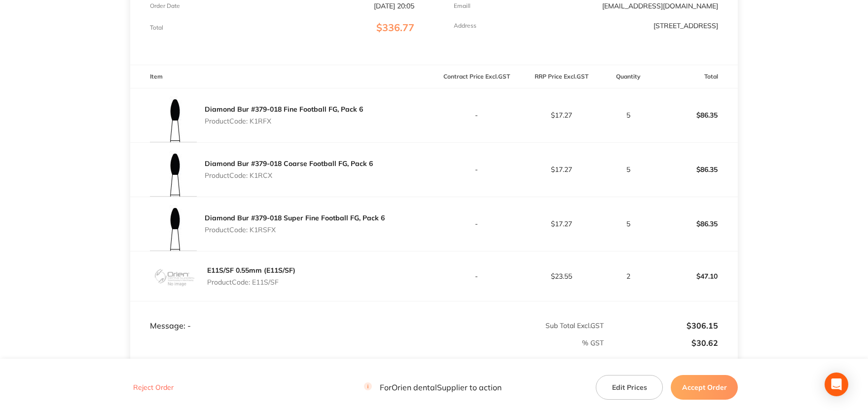 Image resolution: width=868 pixels, height=416 pixels. I want to click on p: $23.55, so click(561, 276).